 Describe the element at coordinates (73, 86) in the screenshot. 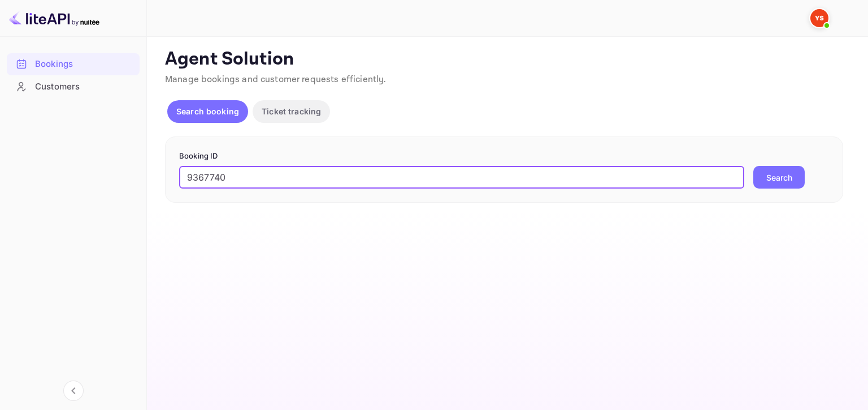

I see `a: Customers` at that location.